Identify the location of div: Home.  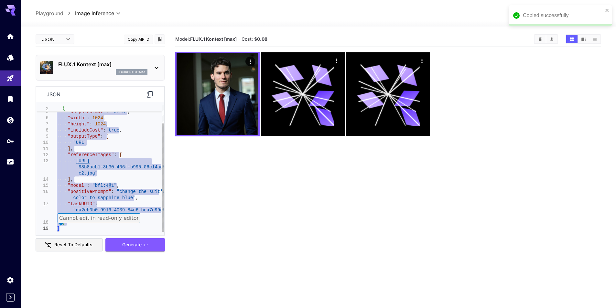
(10, 36).